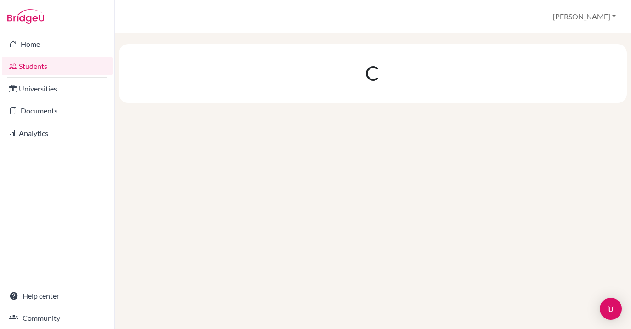 The image size is (631, 329). I want to click on a: Students, so click(57, 66).